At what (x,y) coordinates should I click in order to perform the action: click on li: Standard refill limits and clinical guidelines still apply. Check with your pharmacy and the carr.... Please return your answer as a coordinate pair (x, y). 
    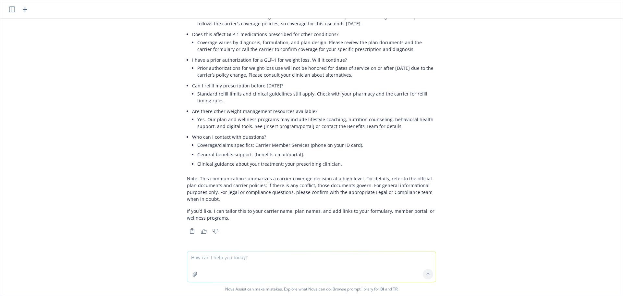
    Looking at the image, I should click on (317, 97).